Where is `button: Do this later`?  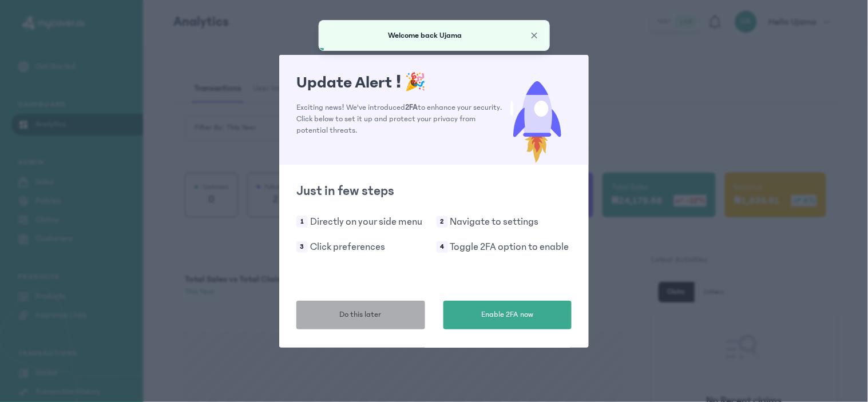
button: Do this later is located at coordinates (360, 315).